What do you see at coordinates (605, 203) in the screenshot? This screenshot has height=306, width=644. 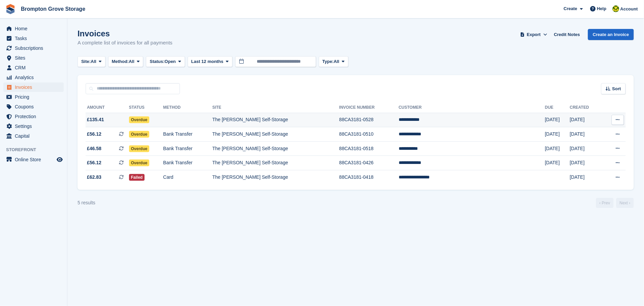 I see `a: Previous` at bounding box center [605, 203].